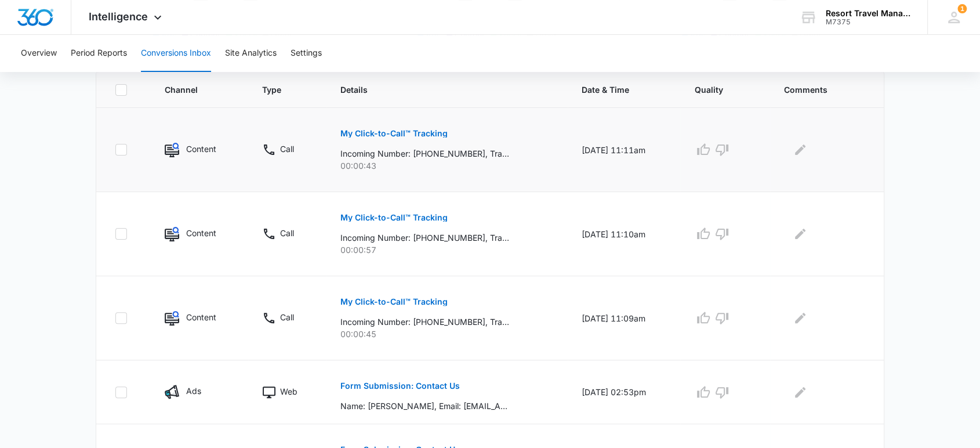 The image size is (980, 448). Describe the element at coordinates (868, 22) in the screenshot. I see `div: account id` at that location.